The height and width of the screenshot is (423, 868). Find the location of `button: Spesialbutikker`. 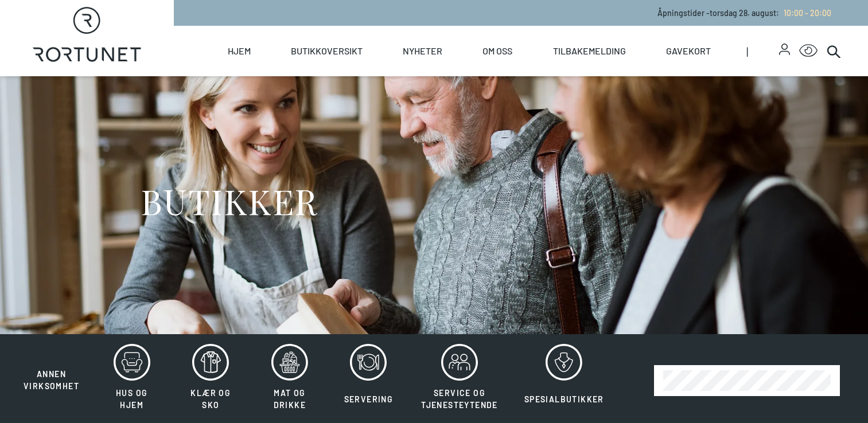

button: Spesialbutikker is located at coordinates (564, 381).